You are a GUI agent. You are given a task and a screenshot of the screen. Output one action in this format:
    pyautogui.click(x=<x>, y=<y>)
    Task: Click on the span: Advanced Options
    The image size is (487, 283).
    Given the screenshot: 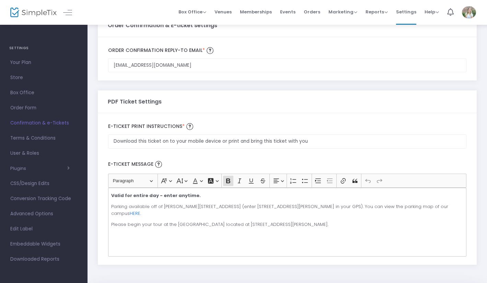 What is the action you would take?
    pyautogui.click(x=44, y=214)
    